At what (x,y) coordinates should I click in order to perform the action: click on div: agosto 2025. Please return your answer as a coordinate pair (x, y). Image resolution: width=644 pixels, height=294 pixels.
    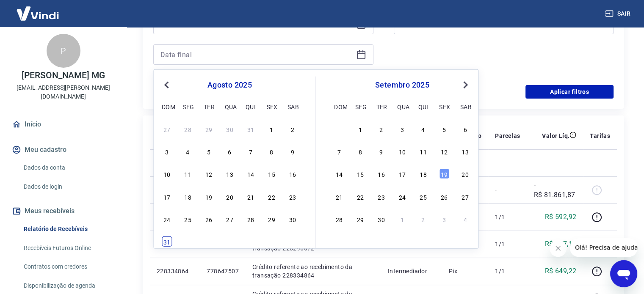
    Looking at the image, I should click on (229, 85).